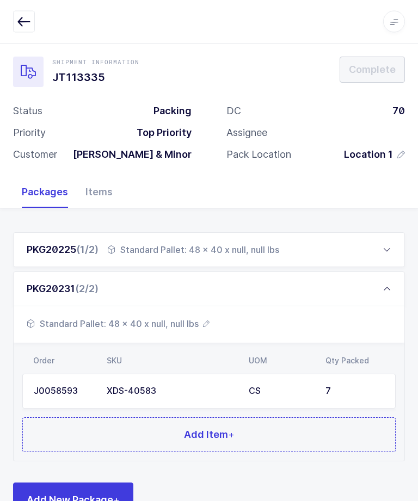 The image size is (418, 501). Describe the element at coordinates (118, 324) in the screenshot. I see `button: Standard Pallet: 48 x 40 x null, null lbs` at that location.